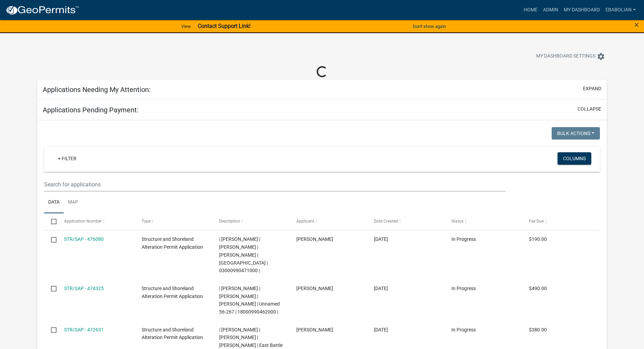  What do you see at coordinates (483, 222) in the screenshot?
I see `datatable-header-cell: Status` at bounding box center [483, 222].